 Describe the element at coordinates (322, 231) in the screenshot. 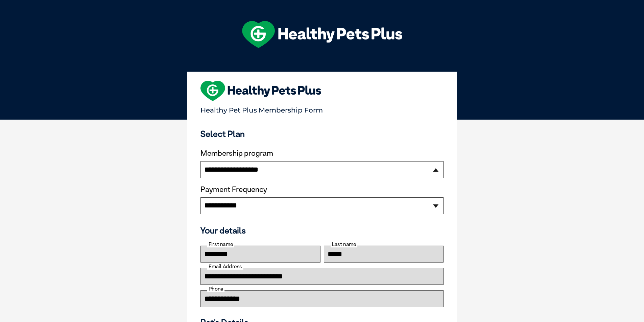

I see `h3: Your details` at that location.